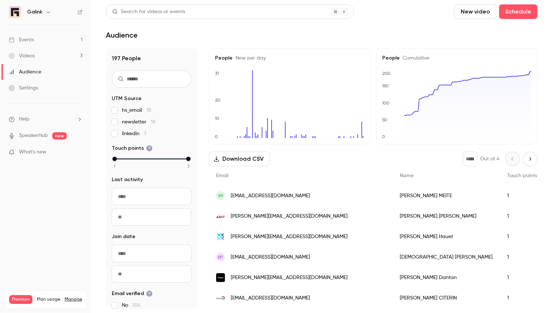  I want to click on img: fiduinfo.fr, so click(220, 298).